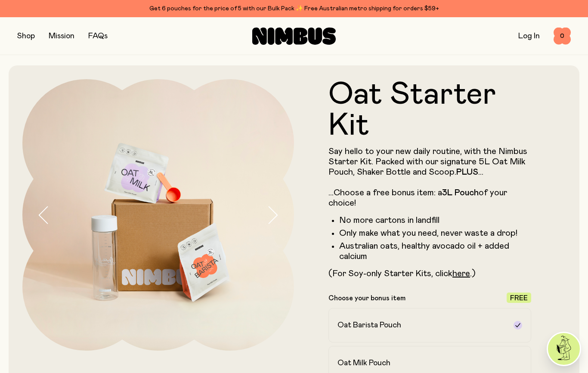 The height and width of the screenshot is (373, 588). I want to click on span: Free, so click(519, 298).